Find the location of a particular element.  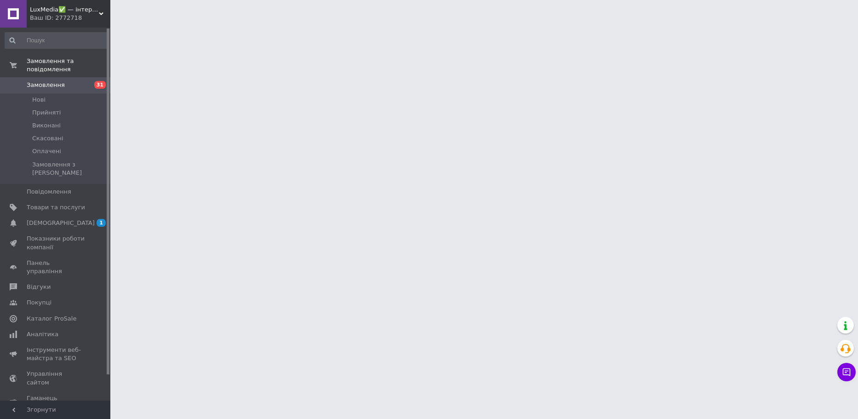

span: Показники роботи компанії is located at coordinates (56, 243).